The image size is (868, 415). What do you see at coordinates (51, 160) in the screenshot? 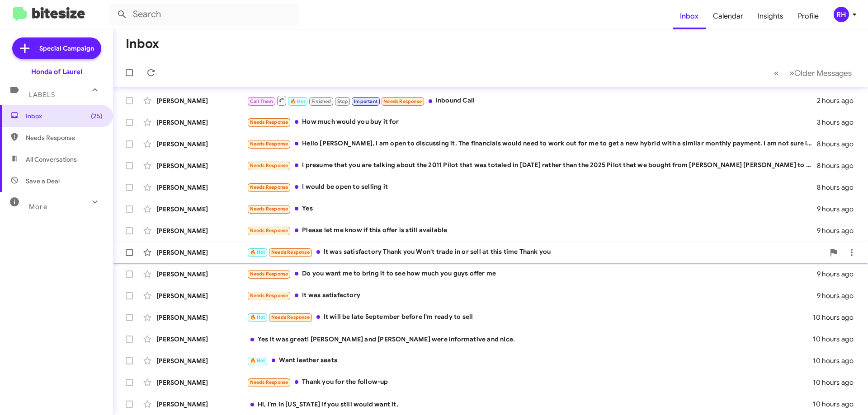
I see `span: All Conversations` at bounding box center [51, 160].